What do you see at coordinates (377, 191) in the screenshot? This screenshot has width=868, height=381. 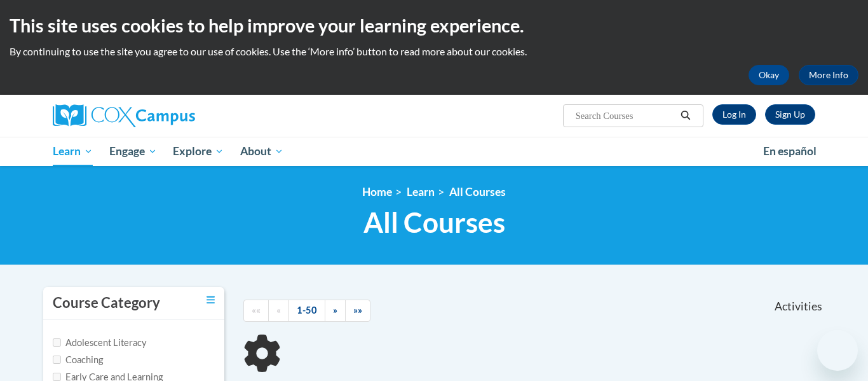 I see `a: Home` at bounding box center [377, 191].